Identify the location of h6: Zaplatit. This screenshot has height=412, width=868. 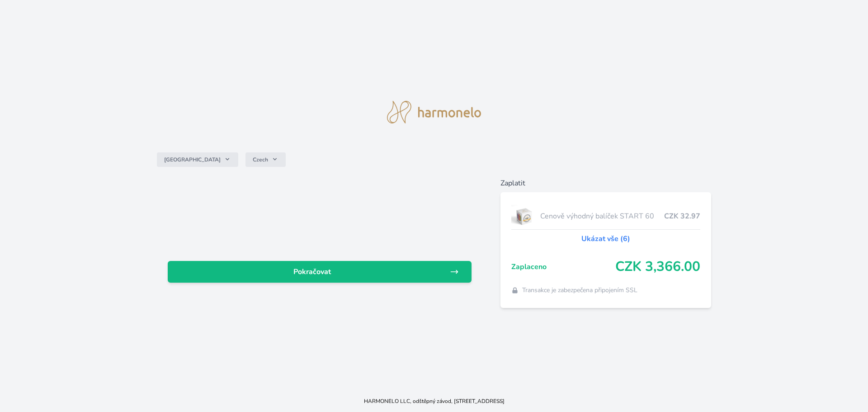
(606, 183).